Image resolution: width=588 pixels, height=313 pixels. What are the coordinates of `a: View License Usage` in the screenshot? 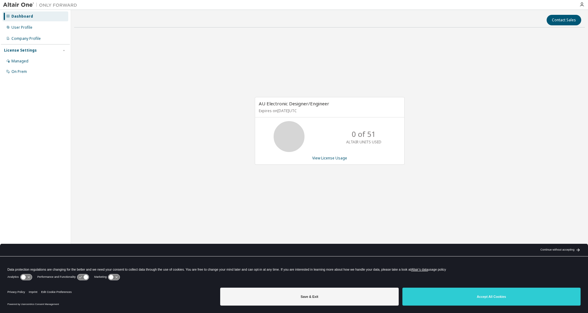 It's located at (330, 158).